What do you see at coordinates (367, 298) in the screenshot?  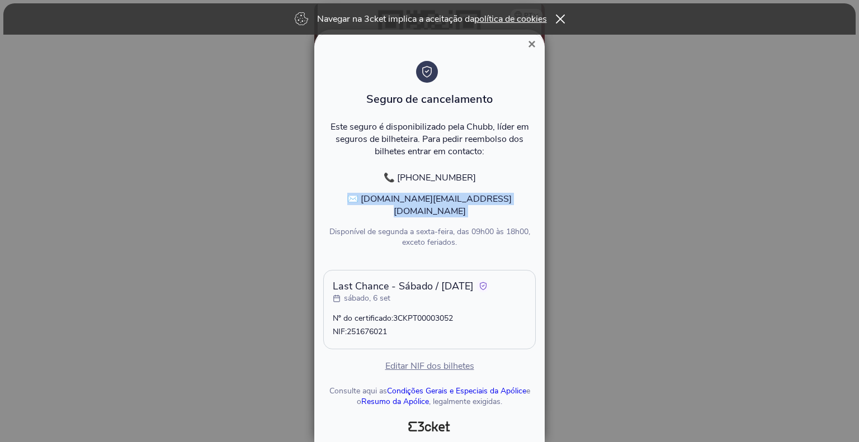 I see `p: sábado, 6 set` at bounding box center [367, 298].